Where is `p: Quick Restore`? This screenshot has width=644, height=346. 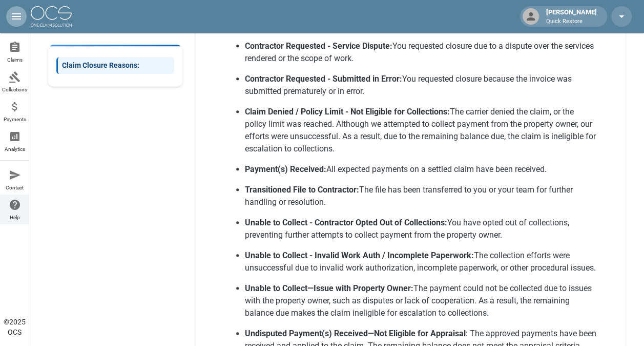
p: Quick Restore is located at coordinates (571, 22).